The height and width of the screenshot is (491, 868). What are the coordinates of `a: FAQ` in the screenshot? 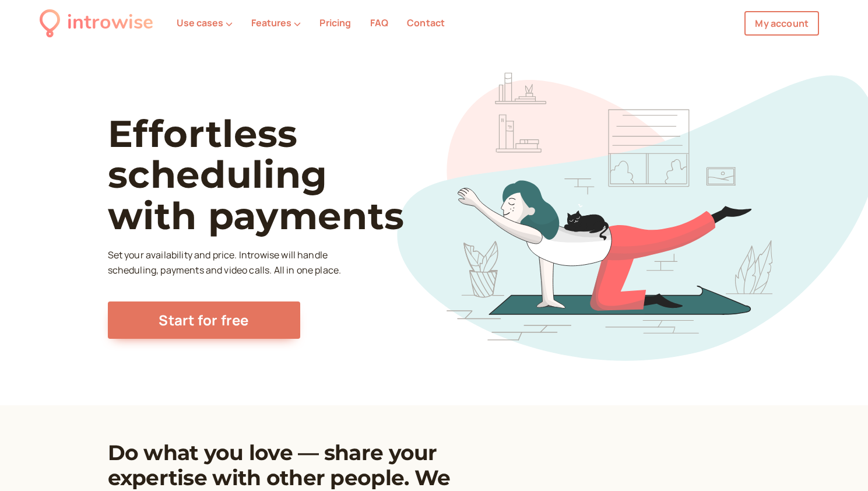 It's located at (379, 23).